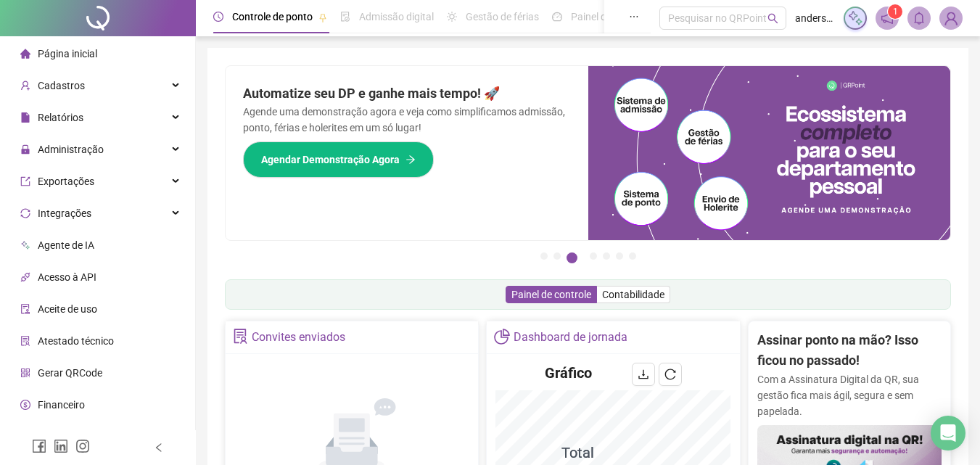  What do you see at coordinates (330, 160) in the screenshot?
I see `span: Agendar Demonstração Agora` at bounding box center [330, 160].